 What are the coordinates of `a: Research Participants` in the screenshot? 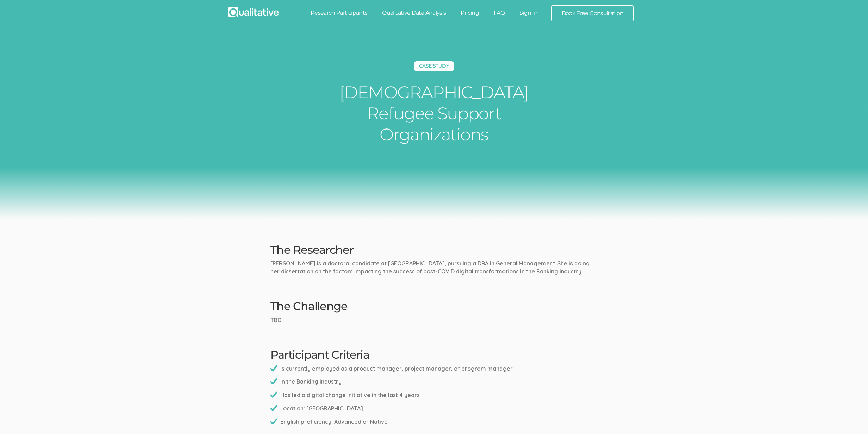 It's located at (340, 13).